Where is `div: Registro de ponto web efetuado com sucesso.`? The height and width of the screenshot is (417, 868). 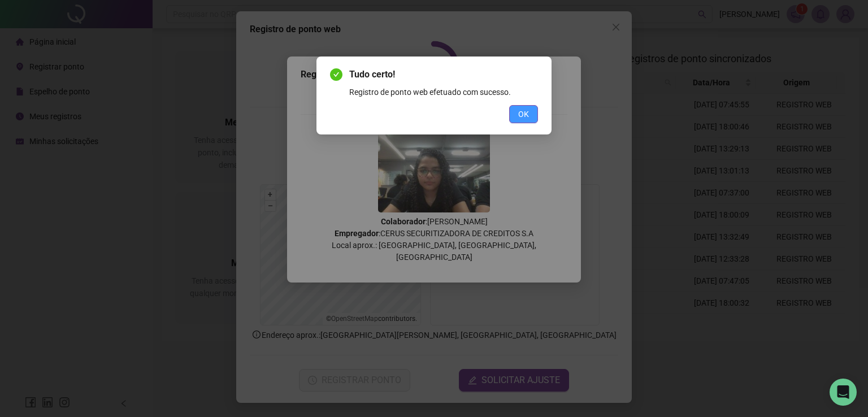
div: Registro de ponto web efetuado com sucesso. is located at coordinates (443, 92).